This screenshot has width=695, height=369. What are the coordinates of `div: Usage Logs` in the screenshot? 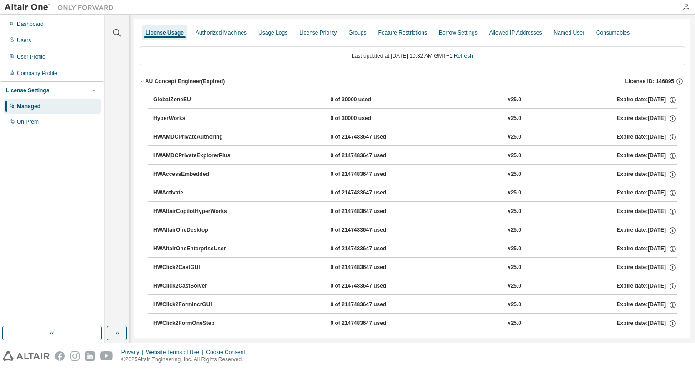 It's located at (273, 33).